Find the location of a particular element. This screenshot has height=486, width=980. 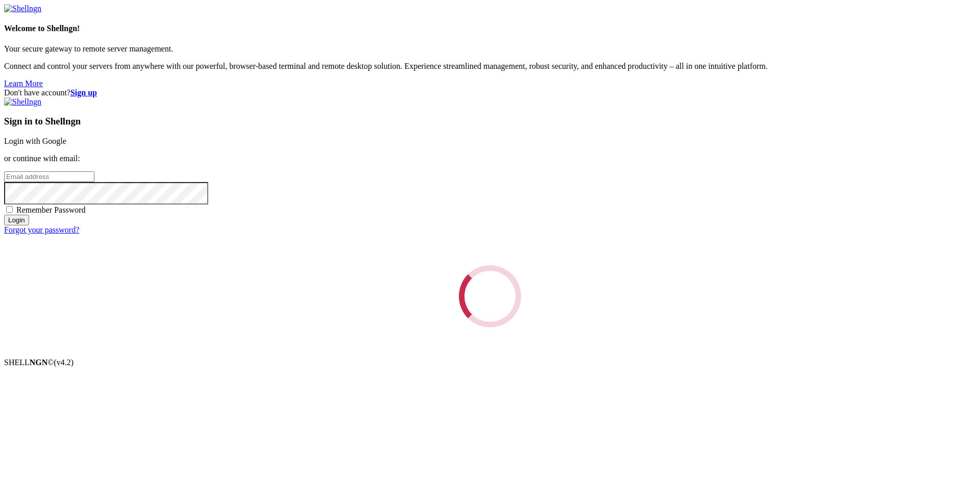

span: 4.2.0 is located at coordinates (64, 362).